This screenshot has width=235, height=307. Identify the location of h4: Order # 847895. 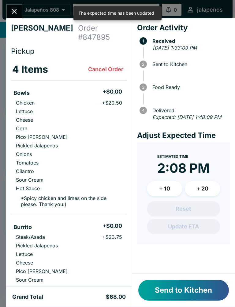
(103, 33).